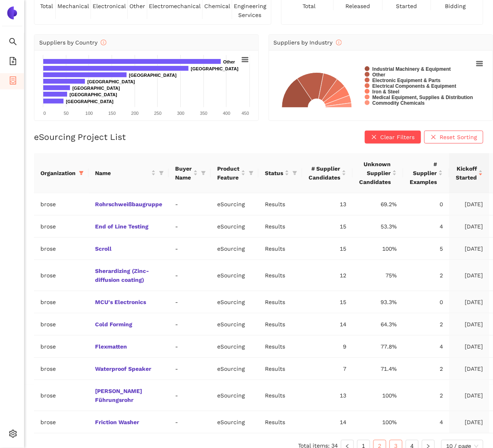 The image size is (493, 448). What do you see at coordinates (378, 275) in the screenshot?
I see `td: 75%` at bounding box center [378, 275].